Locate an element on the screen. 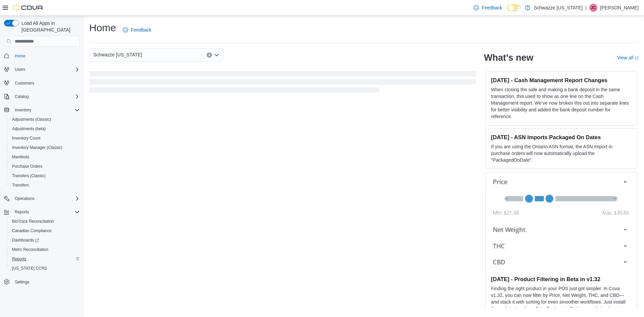  a: Metrc Reconciliation is located at coordinates (30, 250).